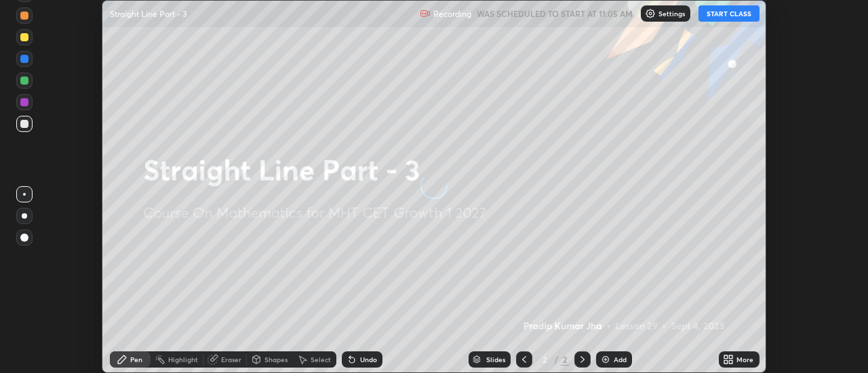  I want to click on p: Settings, so click(671, 13).